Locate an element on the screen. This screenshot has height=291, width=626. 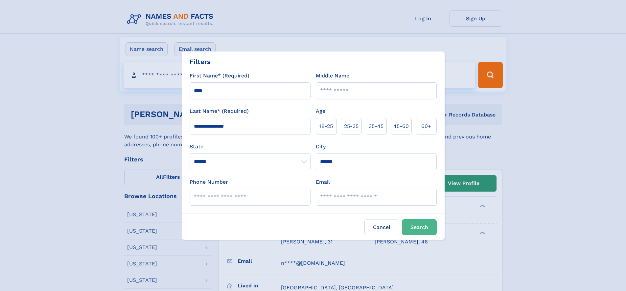
label: State is located at coordinates (250, 147).